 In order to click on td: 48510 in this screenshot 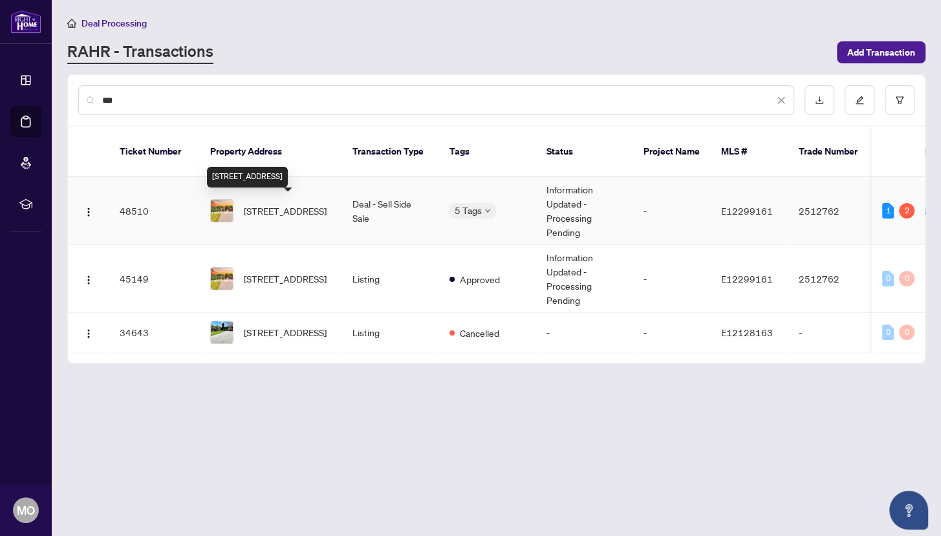, I will do `click(155, 211)`.